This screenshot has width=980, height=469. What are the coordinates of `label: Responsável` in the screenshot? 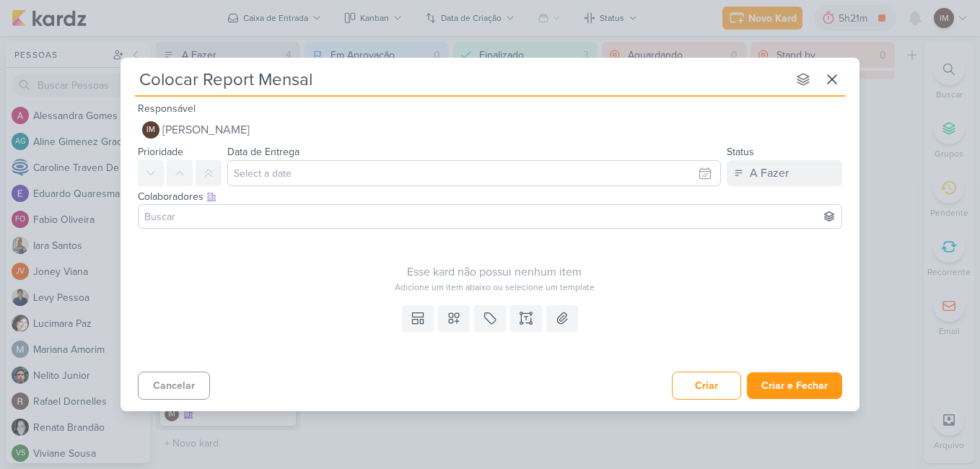 It's located at (167, 108).